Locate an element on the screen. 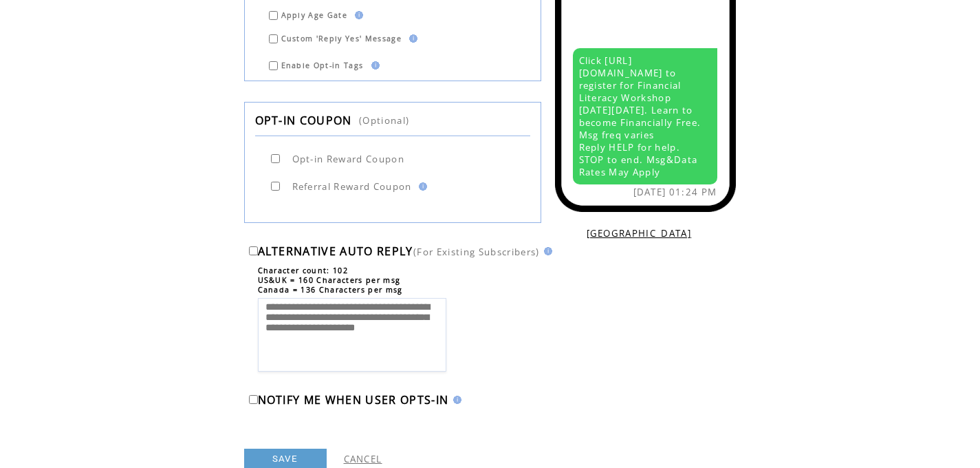 This screenshot has height=468, width=980. span: (Optional) is located at coordinates (384, 120).